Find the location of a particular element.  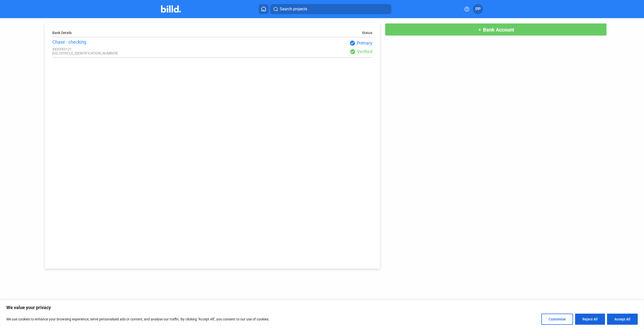

div: Status is located at coordinates (367, 33).